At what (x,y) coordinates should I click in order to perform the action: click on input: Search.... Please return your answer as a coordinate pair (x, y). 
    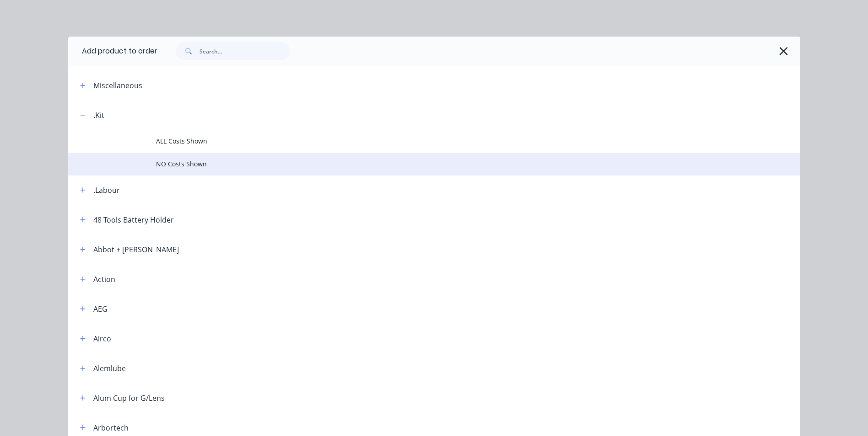
    Looking at the image, I should click on (244, 51).